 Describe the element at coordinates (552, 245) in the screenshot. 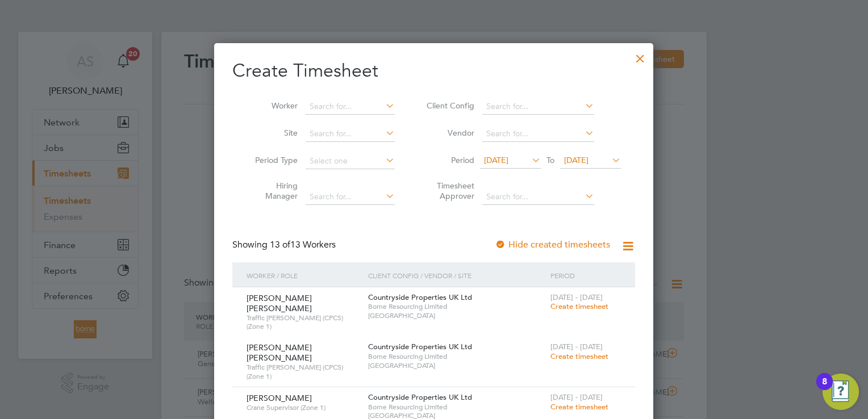

I see `label: Hide created timesheets` at that location.